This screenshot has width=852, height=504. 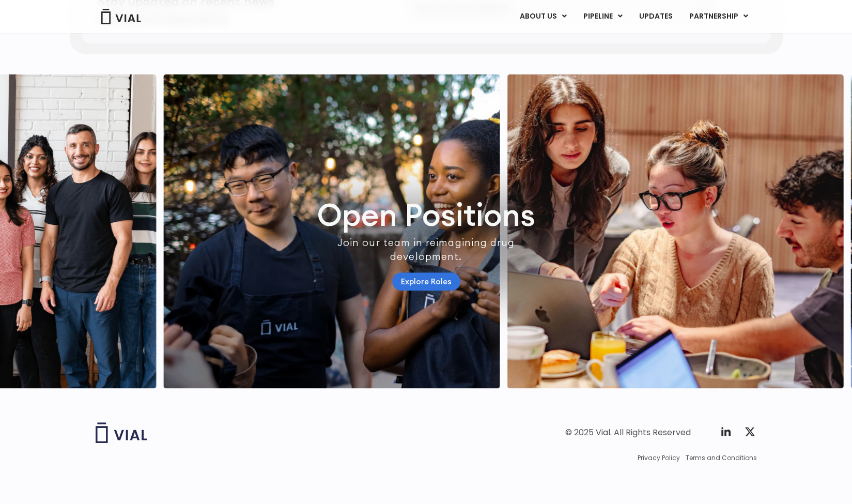 What do you see at coordinates (659, 458) in the screenshot?
I see `a: Privacy Policy` at bounding box center [659, 458].